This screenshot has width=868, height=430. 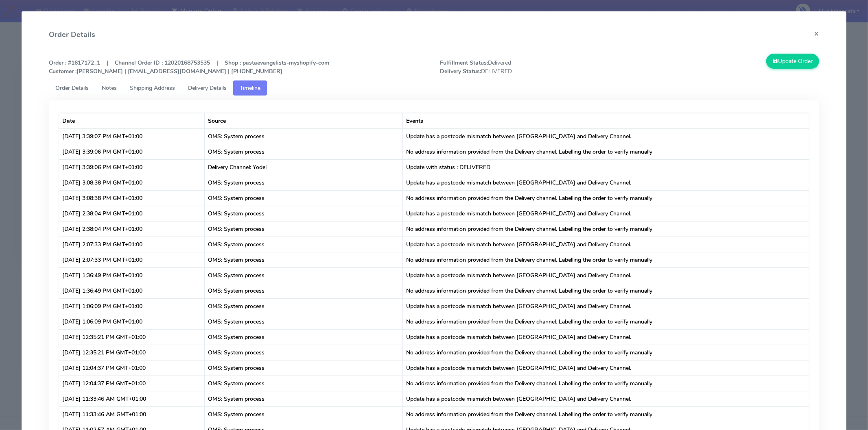 I want to click on span: Shipping Address, so click(x=152, y=88).